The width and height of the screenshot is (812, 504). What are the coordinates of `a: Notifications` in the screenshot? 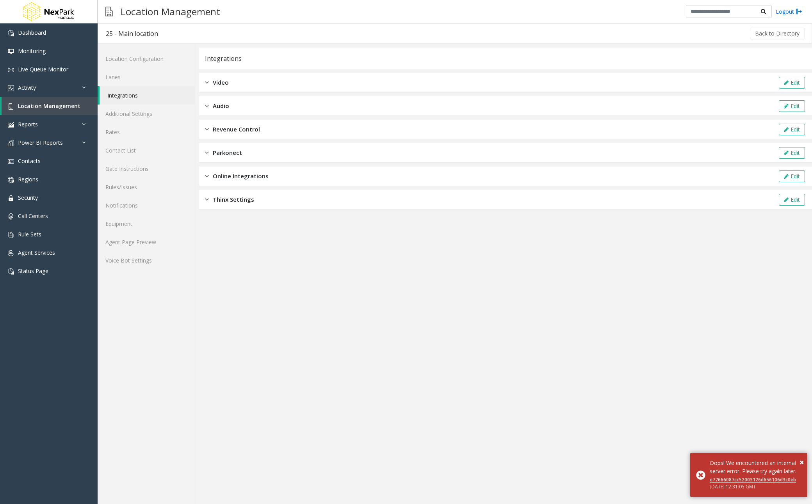 It's located at (146, 205).